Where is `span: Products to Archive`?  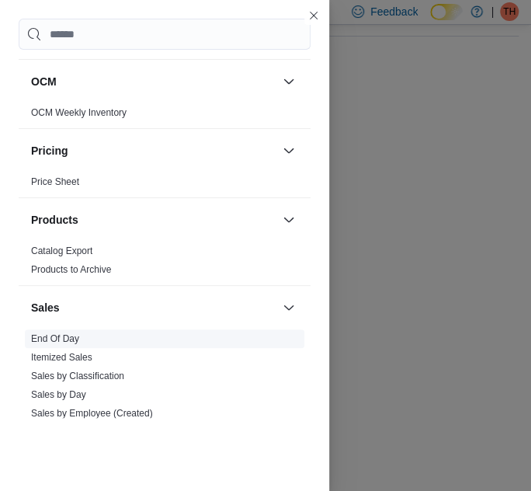 span: Products to Archive is located at coordinates (71, 270).